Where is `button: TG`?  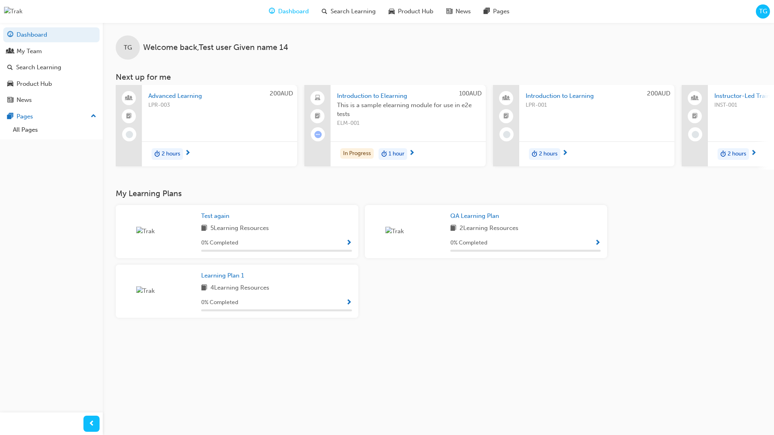
button: TG is located at coordinates (763, 11).